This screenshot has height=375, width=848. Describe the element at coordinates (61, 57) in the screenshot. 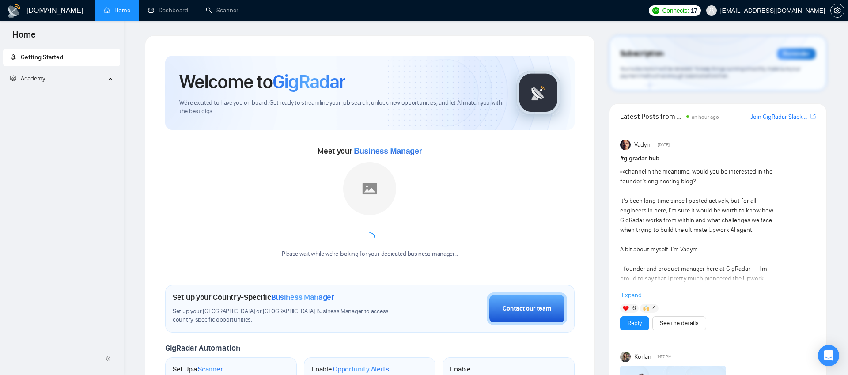

I see `li: Getting Started` at that location.